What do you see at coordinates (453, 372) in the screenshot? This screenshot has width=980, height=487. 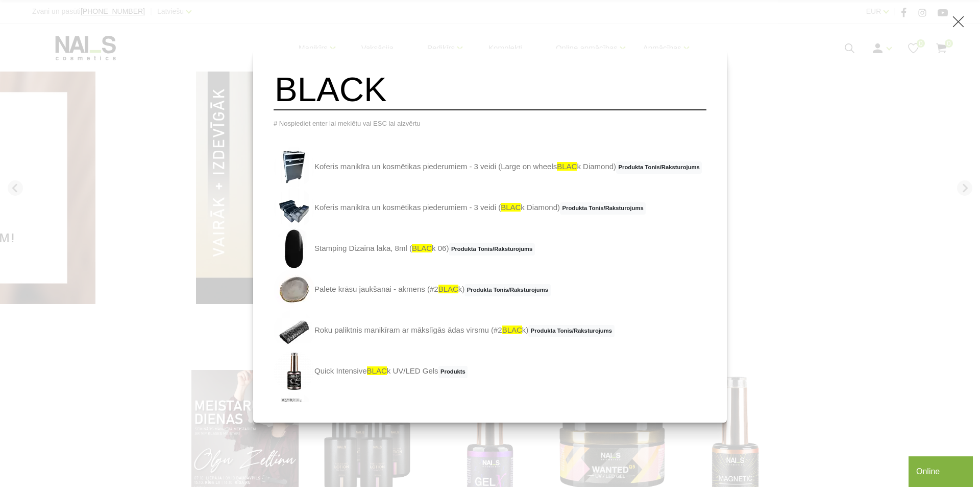 I see `span: Produkts` at bounding box center [453, 372].